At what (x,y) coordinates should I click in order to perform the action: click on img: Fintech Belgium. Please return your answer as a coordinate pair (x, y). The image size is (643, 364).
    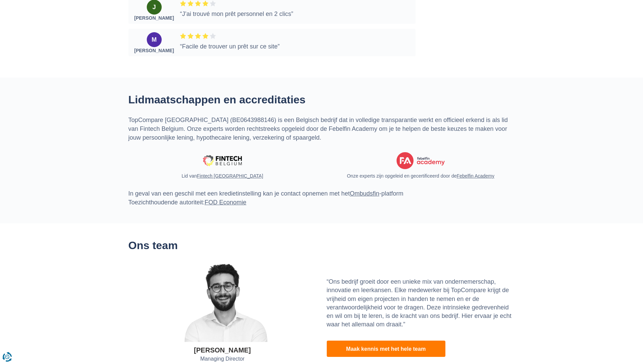
    Looking at the image, I should click on (222, 160).